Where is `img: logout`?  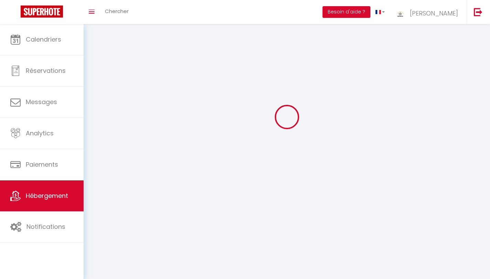
img: logout is located at coordinates (478, 12).